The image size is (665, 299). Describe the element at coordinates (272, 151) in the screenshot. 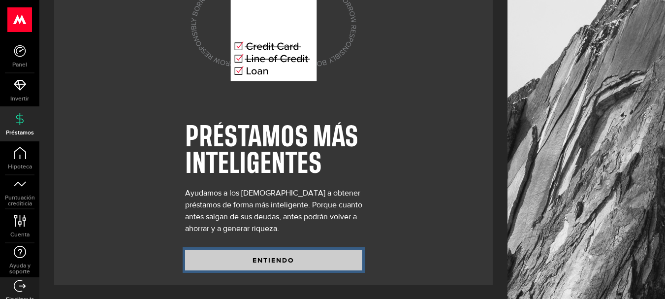

I see `font: PRÉSTAMOS MÁS INTELIGENTES` at that location.